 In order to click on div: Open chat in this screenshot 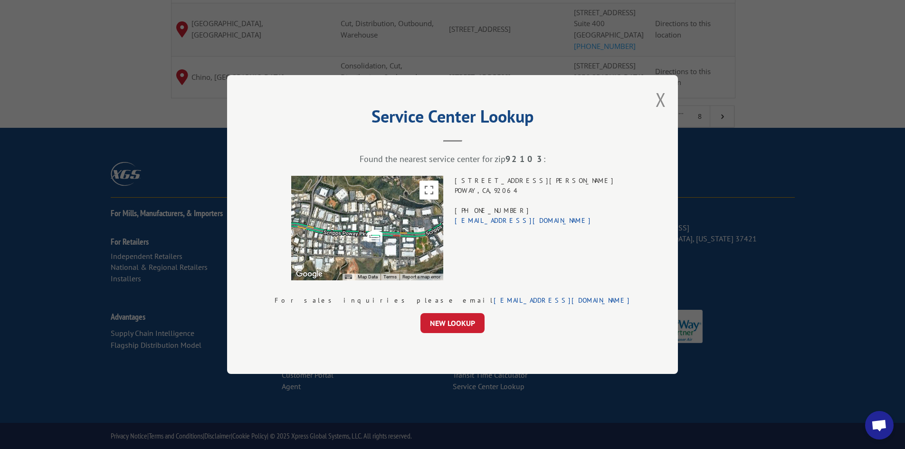, I will do `click(879, 425)`.